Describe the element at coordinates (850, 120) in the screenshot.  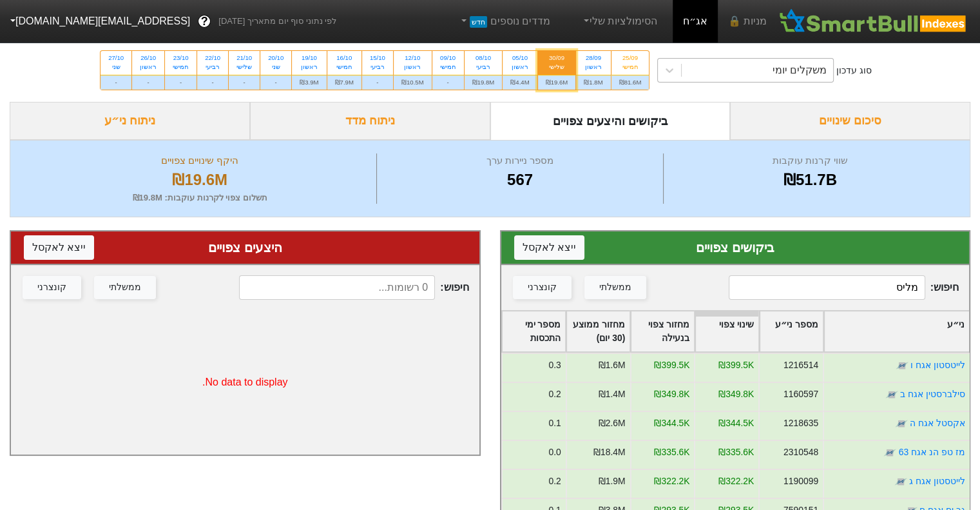
I see `div: סיכום שינויים` at that location.